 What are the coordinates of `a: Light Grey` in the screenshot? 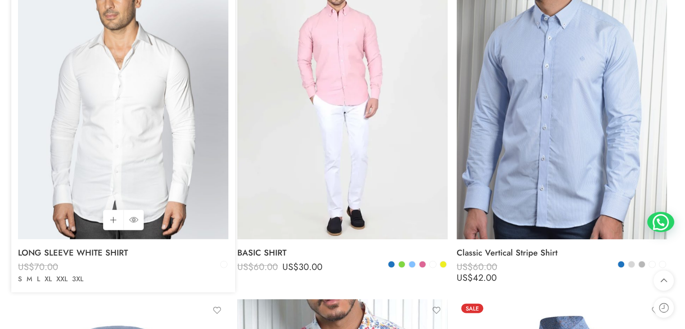 It's located at (631, 264).